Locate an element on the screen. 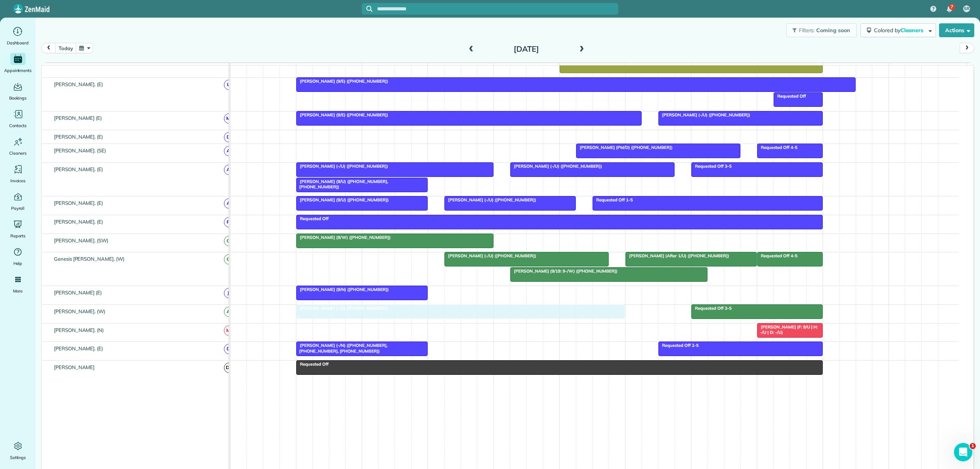 The height and width of the screenshot is (469, 980). a: Dashboard is located at coordinates (18, 36).